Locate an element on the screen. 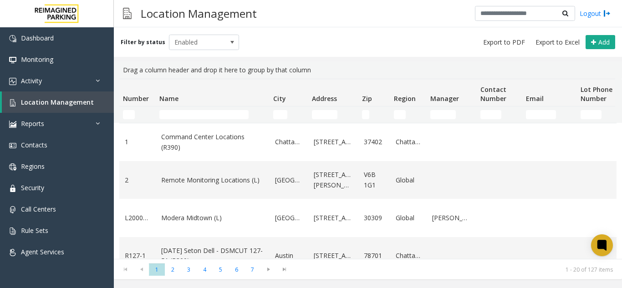 The width and height of the screenshot is (622, 288). a: V6B 1G1 is located at coordinates (374, 180).